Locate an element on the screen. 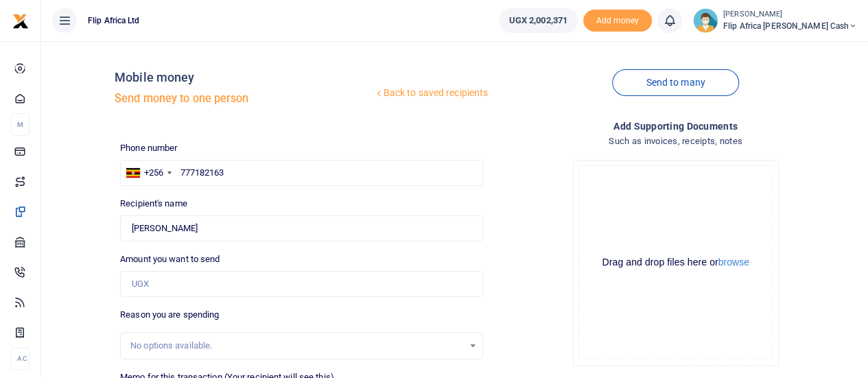 Image resolution: width=868 pixels, height=378 pixels. input: MTN & Airtel numbers are validated is located at coordinates (301, 229).